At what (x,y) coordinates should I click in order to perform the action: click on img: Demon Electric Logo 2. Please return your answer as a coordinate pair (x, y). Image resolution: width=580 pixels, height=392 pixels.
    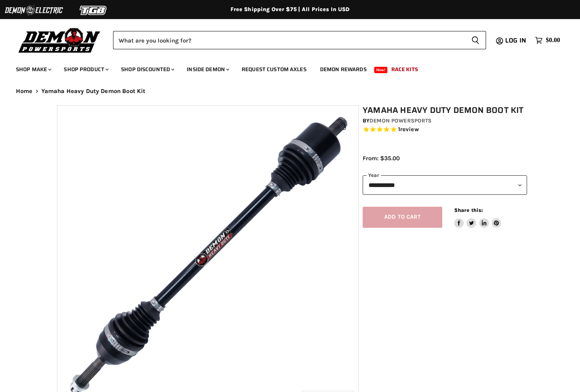
    Looking at the image, I should click on (34, 10).